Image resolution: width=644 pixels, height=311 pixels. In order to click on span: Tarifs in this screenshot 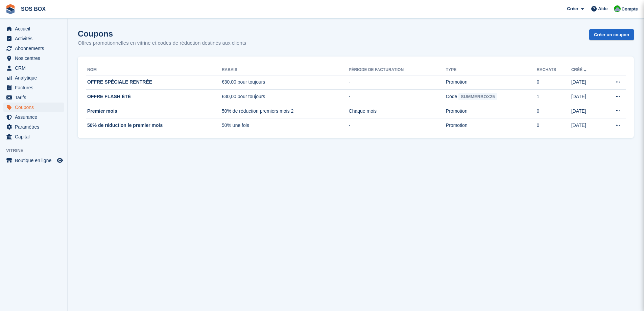, I will do `click(35, 97)`.